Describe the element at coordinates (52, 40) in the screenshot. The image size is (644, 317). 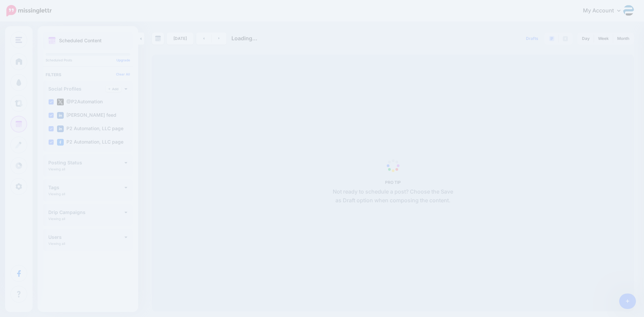
I see `img: calendar.png` at that location.